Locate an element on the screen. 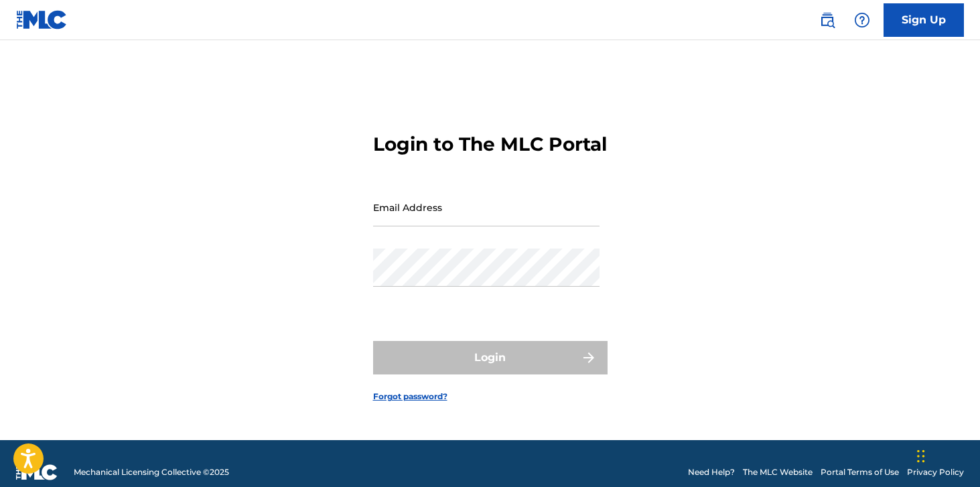  a: Forgot password? is located at coordinates (411, 397).